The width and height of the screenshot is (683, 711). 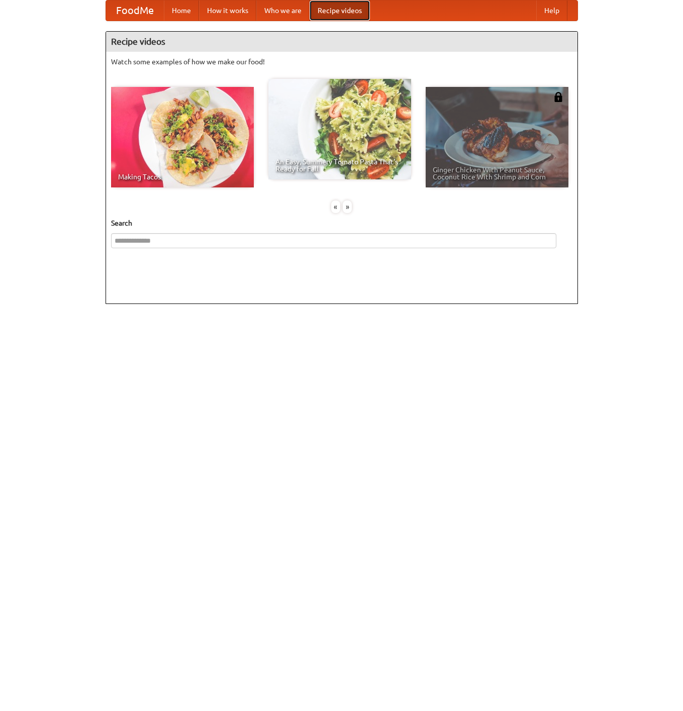 What do you see at coordinates (342, 62) in the screenshot?
I see `p: Watch some examples of how we make our food!` at bounding box center [342, 62].